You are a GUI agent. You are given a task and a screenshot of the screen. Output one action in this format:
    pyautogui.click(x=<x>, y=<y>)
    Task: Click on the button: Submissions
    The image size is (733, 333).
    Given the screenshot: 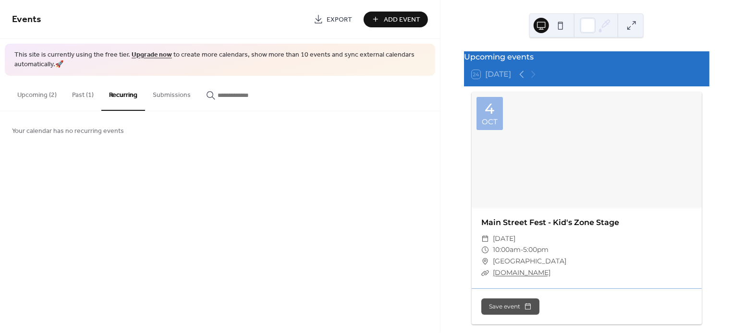 What is the action you would take?
    pyautogui.click(x=171, y=93)
    